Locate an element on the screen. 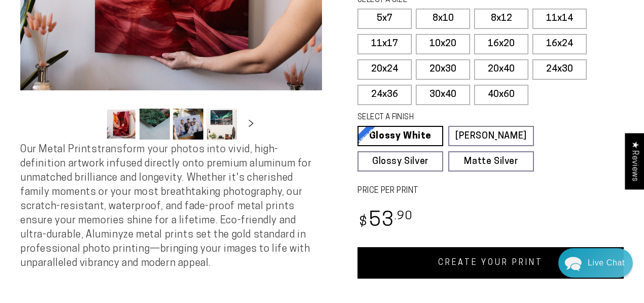 The width and height of the screenshot is (644, 303). button: Load image 3 in gallery view is located at coordinates (188, 124).